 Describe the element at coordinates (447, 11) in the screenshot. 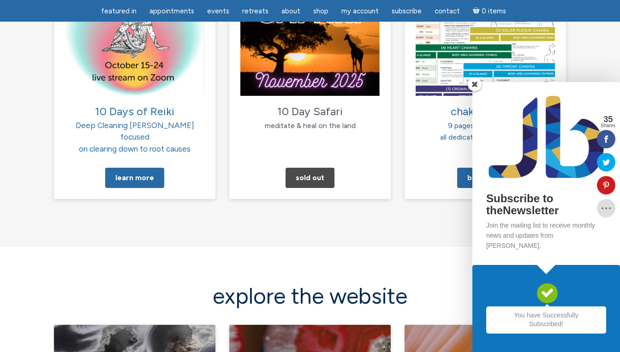

I see `a: Contact` at that location.